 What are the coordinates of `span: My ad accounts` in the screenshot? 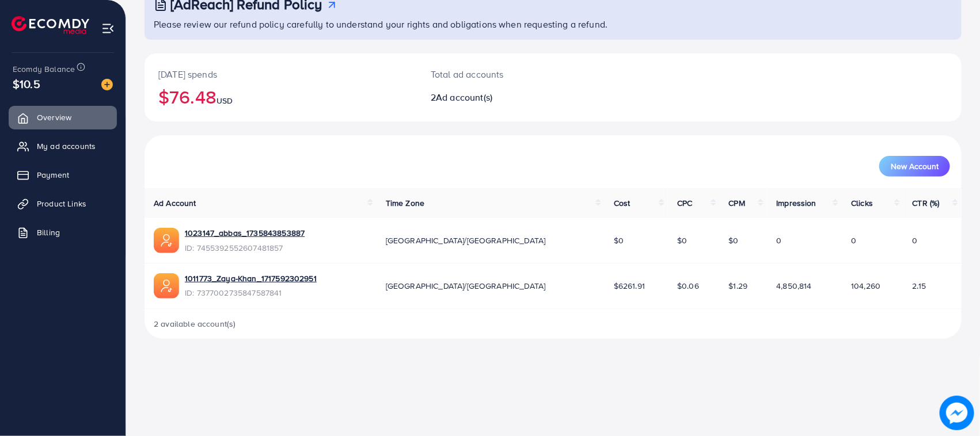 It's located at (66, 147).